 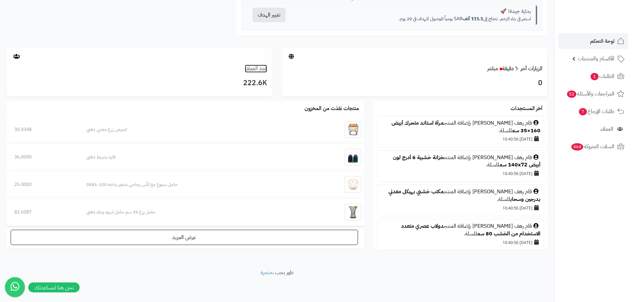 What do you see at coordinates (184, 238) in the screenshot?
I see `a: عرض المزيد` at bounding box center [184, 238].